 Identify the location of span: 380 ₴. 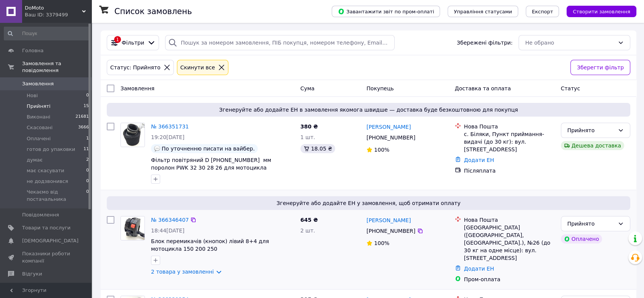
(310, 127).